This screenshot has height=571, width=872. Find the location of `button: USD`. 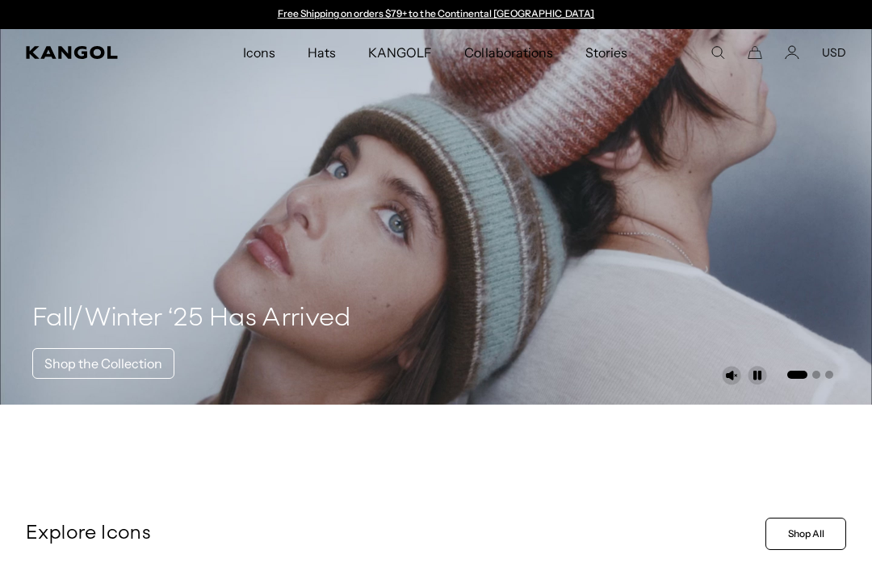

button: USD is located at coordinates (834, 52).